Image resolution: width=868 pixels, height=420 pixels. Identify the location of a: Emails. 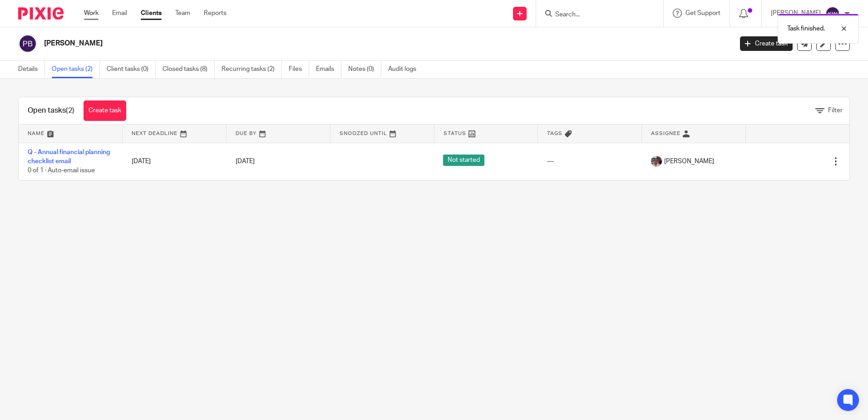
(329, 69).